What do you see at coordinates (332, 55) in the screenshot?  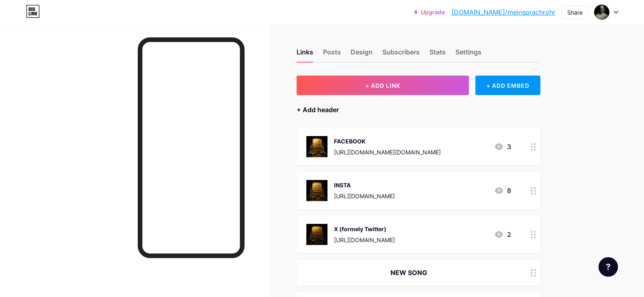 I see `div: Posts` at bounding box center [332, 55].